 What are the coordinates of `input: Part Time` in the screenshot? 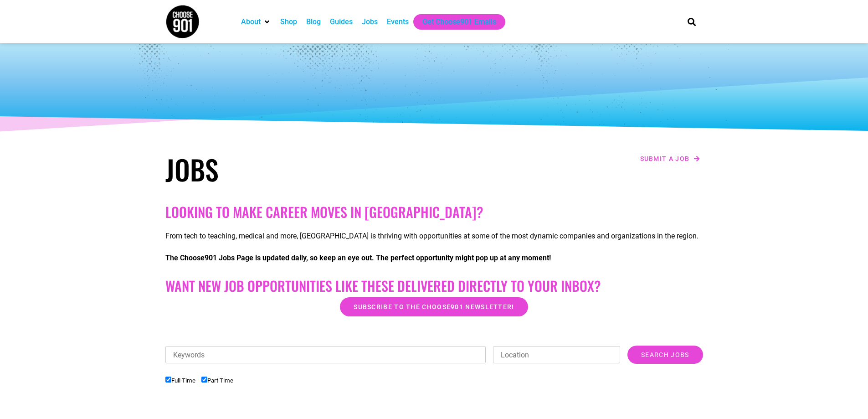 It's located at (204, 380).